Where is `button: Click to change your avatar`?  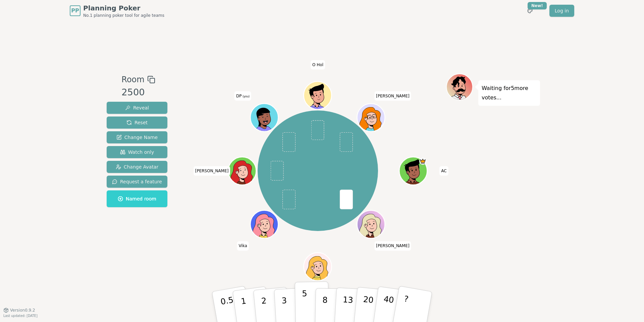
button: Click to change your avatar is located at coordinates (264, 117).